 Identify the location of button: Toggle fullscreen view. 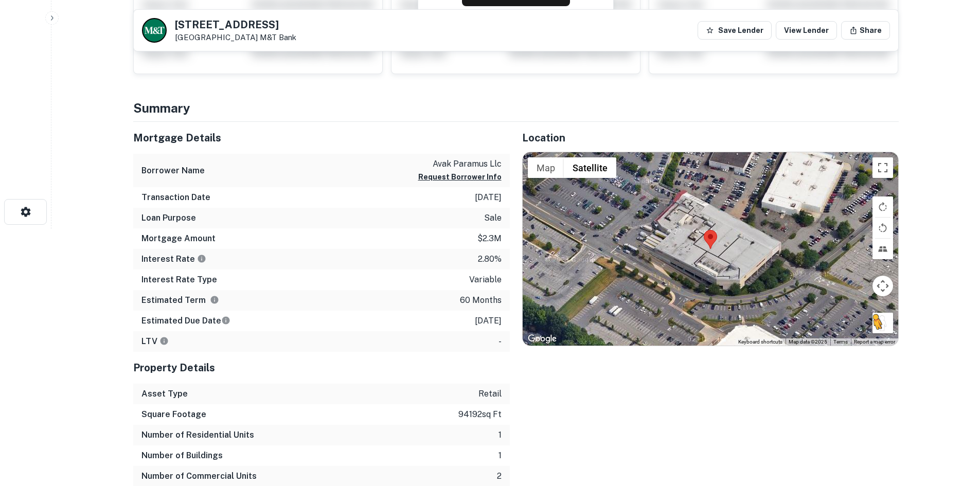
(883, 168).